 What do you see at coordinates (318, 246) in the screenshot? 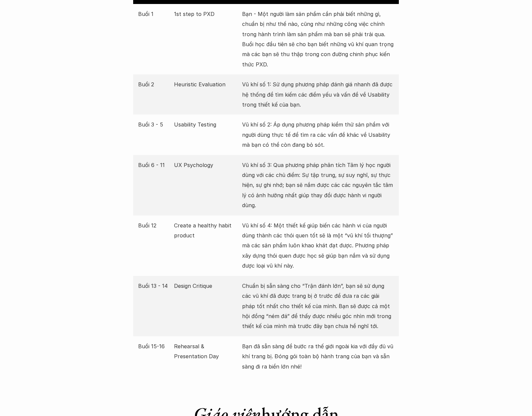
I see `p: Vũ khí số 4: Một thiết kế giúp biến các hành vi của người dùng thành các thói quen tốt sẽ là một ...` at bounding box center [318, 246].